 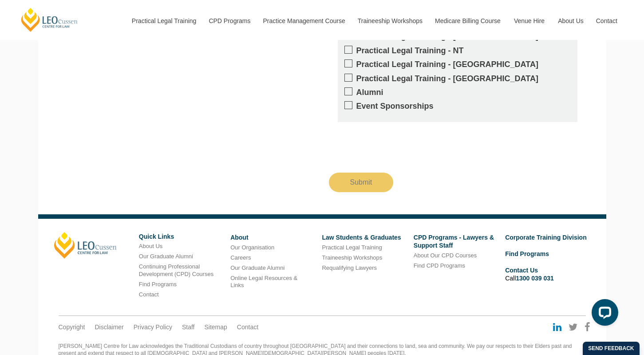 What do you see at coordinates (239, 237) in the screenshot?
I see `a: About` at bounding box center [239, 237].